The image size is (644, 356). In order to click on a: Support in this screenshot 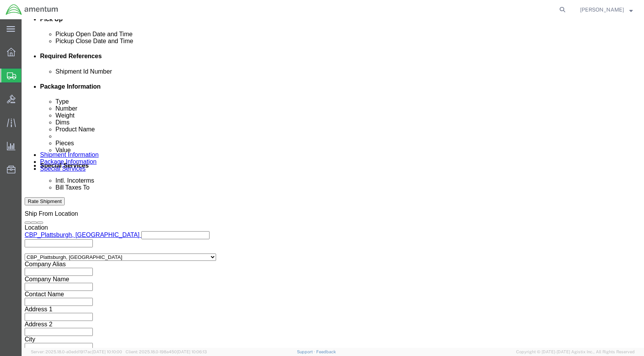, I will do `click(307, 352)`.